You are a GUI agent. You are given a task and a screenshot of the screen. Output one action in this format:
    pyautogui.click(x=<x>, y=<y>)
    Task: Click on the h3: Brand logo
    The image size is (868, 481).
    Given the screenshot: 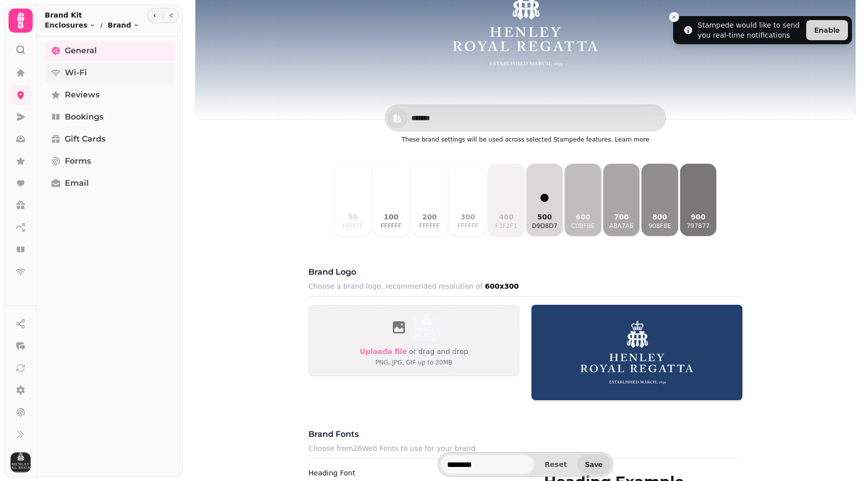 What is the action you would take?
    pyautogui.click(x=417, y=272)
    